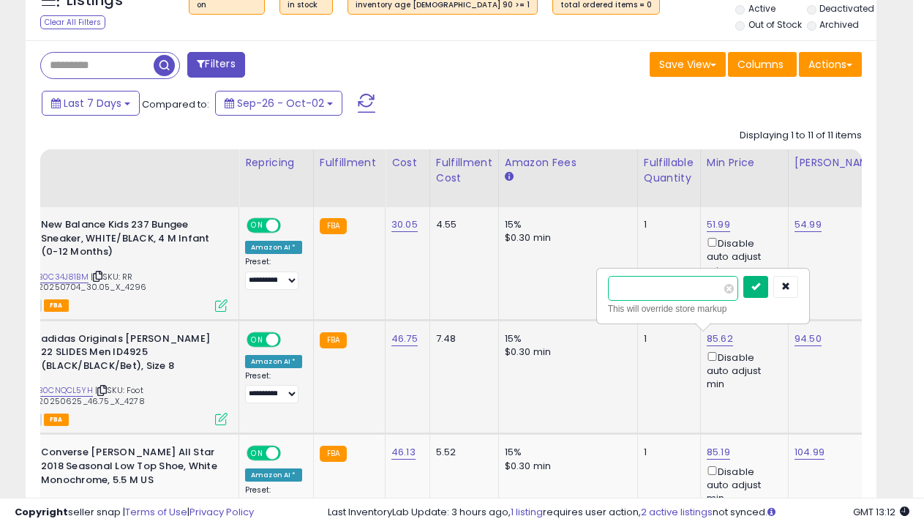 The height and width of the screenshot is (527, 924). I want to click on a: 94.50, so click(808, 339).